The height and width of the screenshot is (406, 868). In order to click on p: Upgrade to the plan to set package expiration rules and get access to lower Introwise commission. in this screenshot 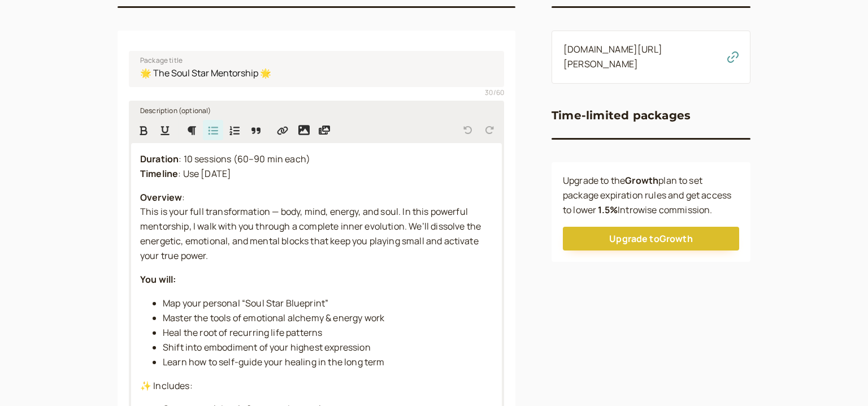, I will do `click(651, 195)`.